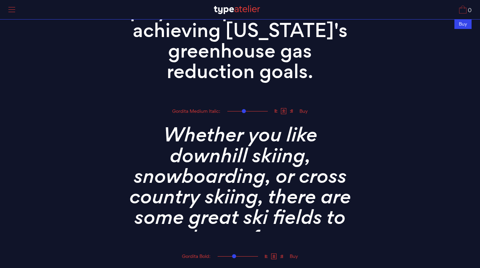 The width and height of the screenshot is (480, 268). I want to click on span: 0, so click(469, 10).